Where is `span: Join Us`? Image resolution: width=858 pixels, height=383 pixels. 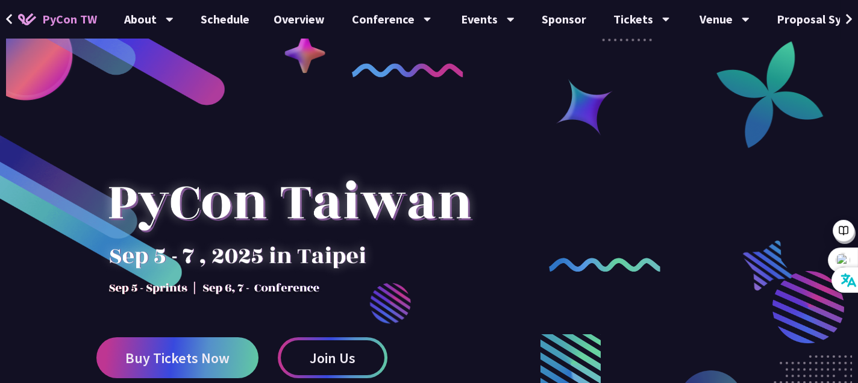
span: Join Us is located at coordinates (333, 358).